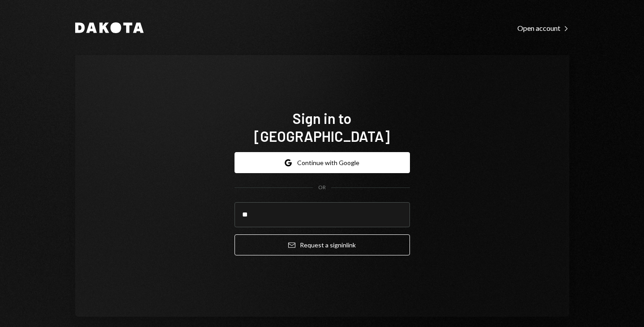 Image resolution: width=644 pixels, height=327 pixels. I want to click on div: OR, so click(322, 188).